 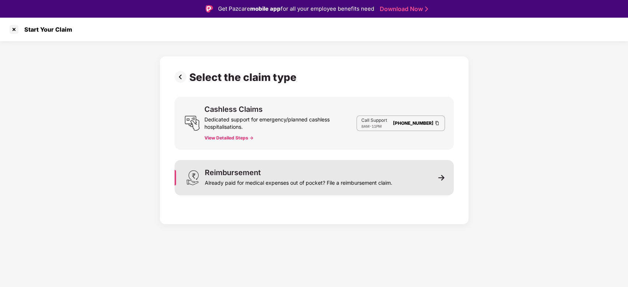 I want to click on a: Download Now, so click(x=403, y=9).